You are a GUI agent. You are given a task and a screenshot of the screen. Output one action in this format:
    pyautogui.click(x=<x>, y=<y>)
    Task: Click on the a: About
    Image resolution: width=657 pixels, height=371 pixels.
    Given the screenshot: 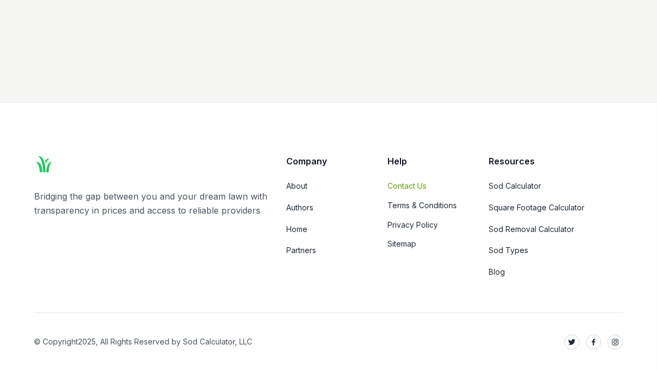 What is the action you would take?
    pyautogui.click(x=329, y=186)
    